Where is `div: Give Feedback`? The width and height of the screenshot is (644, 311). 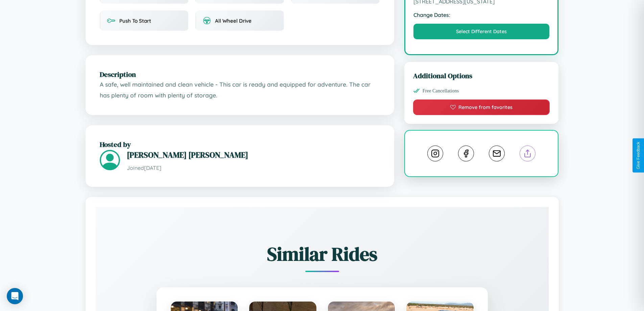 div: Give Feedback is located at coordinates (638, 156).